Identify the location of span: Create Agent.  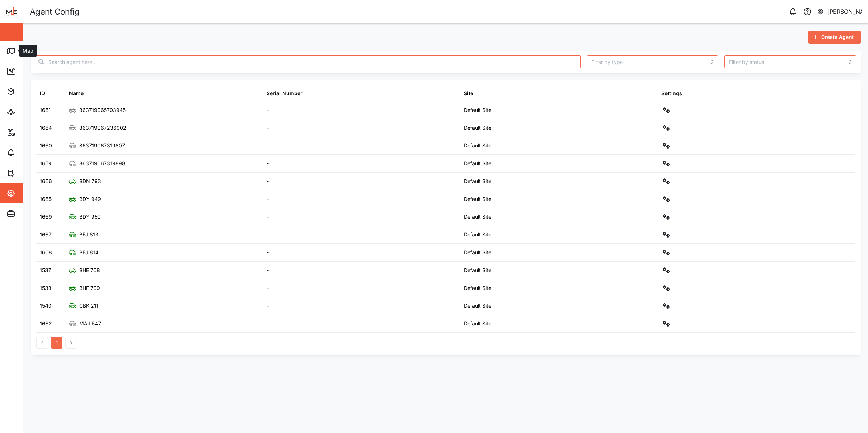
(838, 37).